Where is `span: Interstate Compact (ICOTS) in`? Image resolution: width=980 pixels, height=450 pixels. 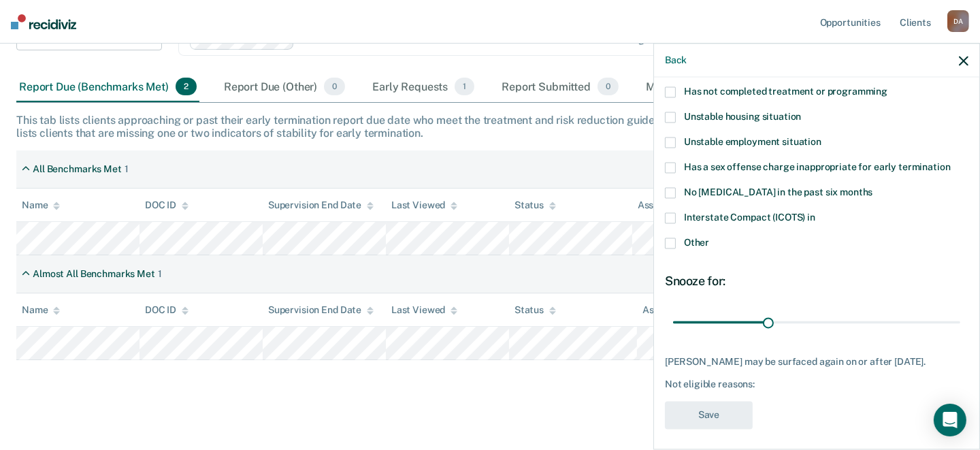
span: Interstate Compact (ICOTS) in is located at coordinates (749, 218).